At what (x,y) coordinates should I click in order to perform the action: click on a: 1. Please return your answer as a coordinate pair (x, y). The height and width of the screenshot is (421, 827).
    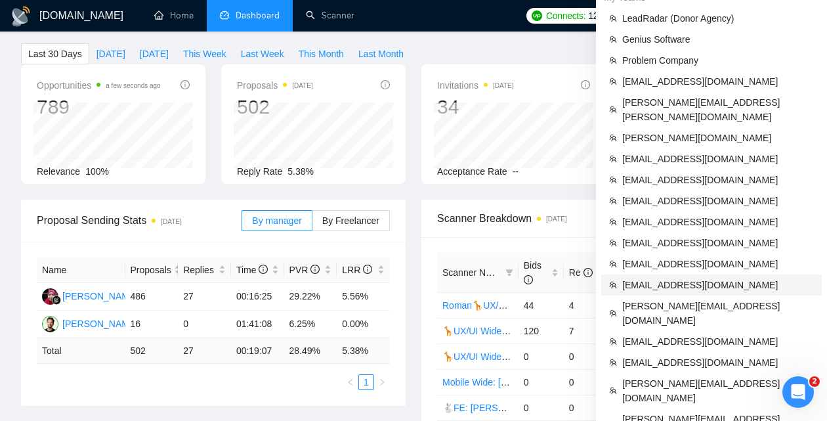
    Looking at the image, I should click on (366, 382).